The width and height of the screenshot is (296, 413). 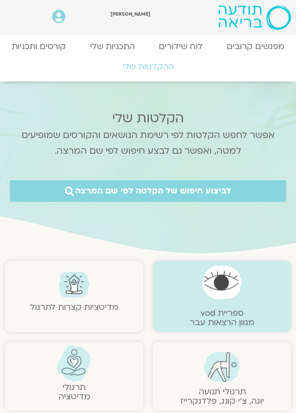 What do you see at coordinates (112, 46) in the screenshot?
I see `a: התכניות שלי` at bounding box center [112, 46].